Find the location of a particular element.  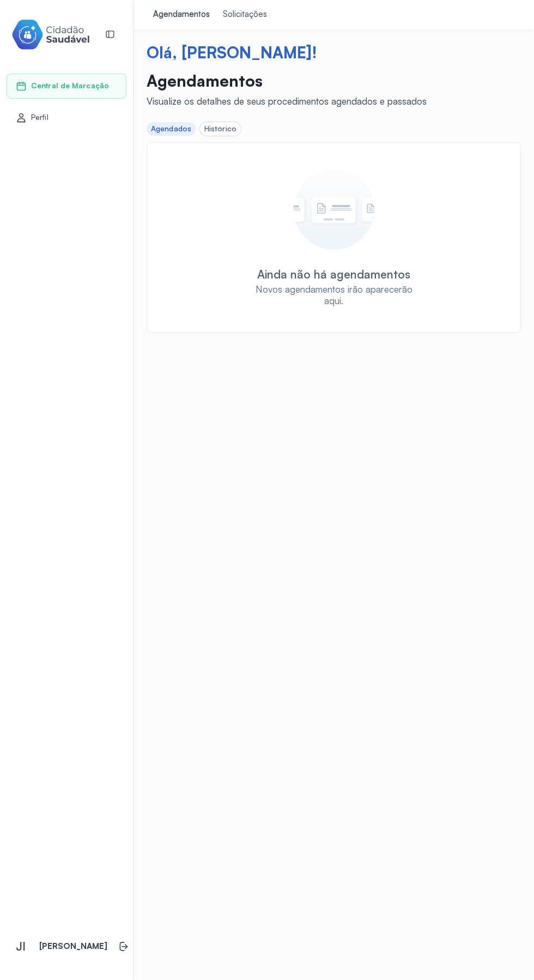

img: Um círculo com um card representando um estado vazio. is located at coordinates (334, 210).